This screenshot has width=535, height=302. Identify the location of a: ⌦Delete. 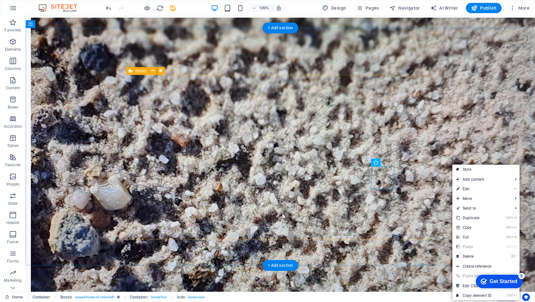
(474, 257).